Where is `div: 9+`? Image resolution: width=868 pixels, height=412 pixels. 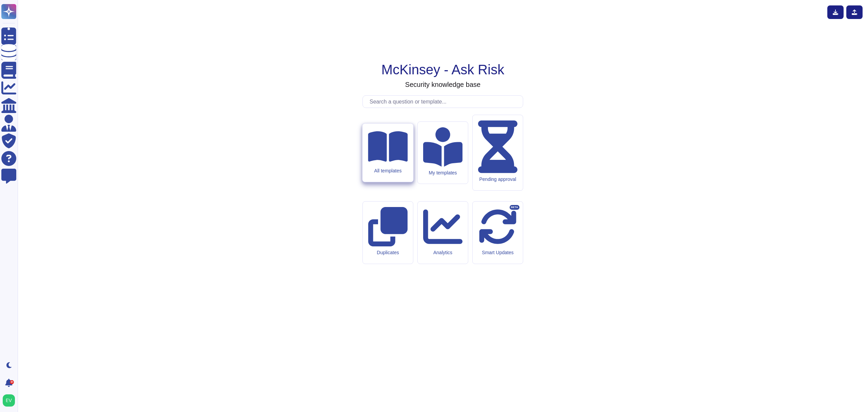 div: 9+ is located at coordinates (12, 382).